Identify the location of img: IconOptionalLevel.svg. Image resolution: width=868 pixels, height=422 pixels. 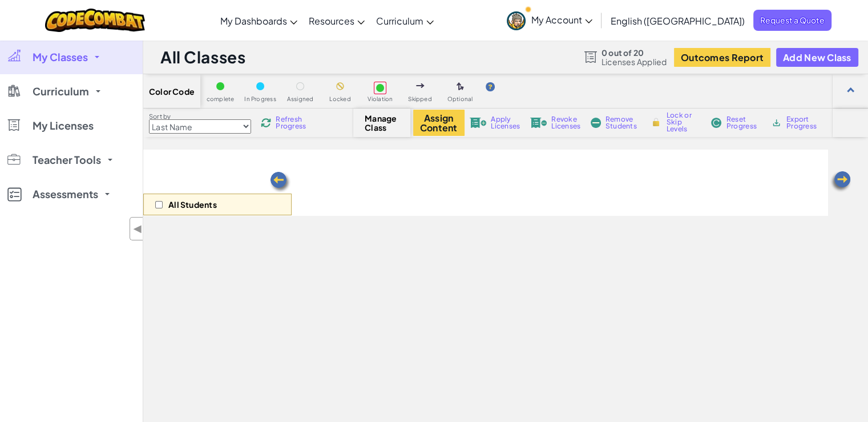
(460, 87).